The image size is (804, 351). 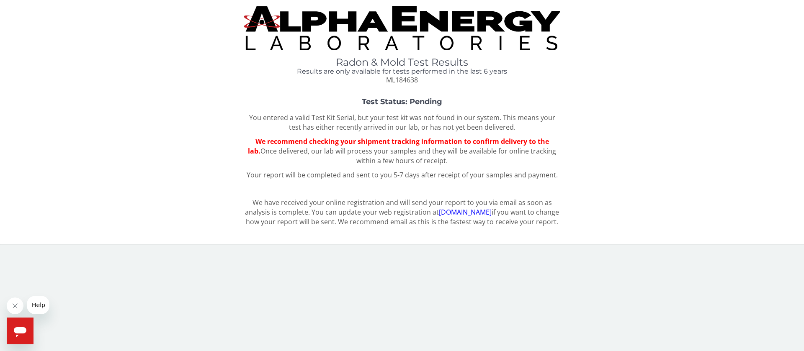 What do you see at coordinates (12, 9) in the screenshot?
I see `span: Help` at bounding box center [12, 9].